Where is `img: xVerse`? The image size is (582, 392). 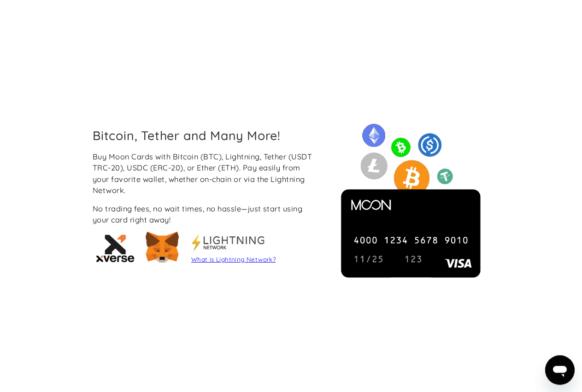 img: xVerse is located at coordinates (116, 248).